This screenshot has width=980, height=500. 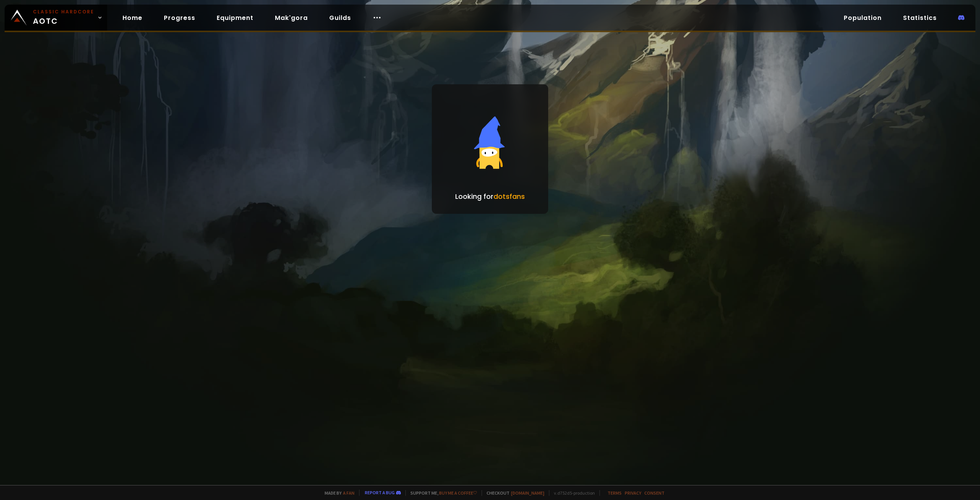 I want to click on span: Made by, so click(x=337, y=493).